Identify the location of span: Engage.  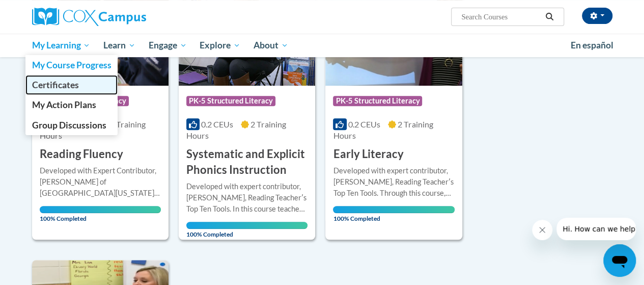
(168, 46).